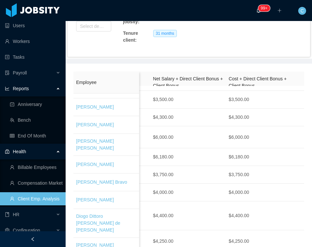 The width and height of the screenshot is (312, 247). I want to click on span: Employee, so click(86, 82).